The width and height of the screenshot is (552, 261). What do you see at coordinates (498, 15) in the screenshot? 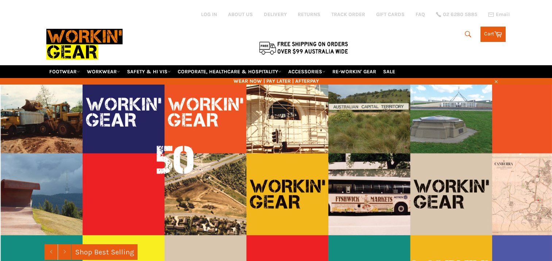
I see `a: Email` at bounding box center [498, 15].